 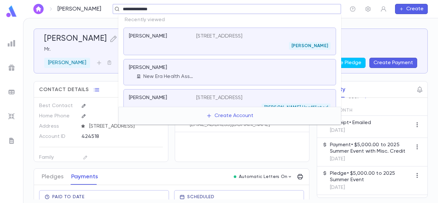 I want to click on button: Create Payment, so click(x=394, y=63).